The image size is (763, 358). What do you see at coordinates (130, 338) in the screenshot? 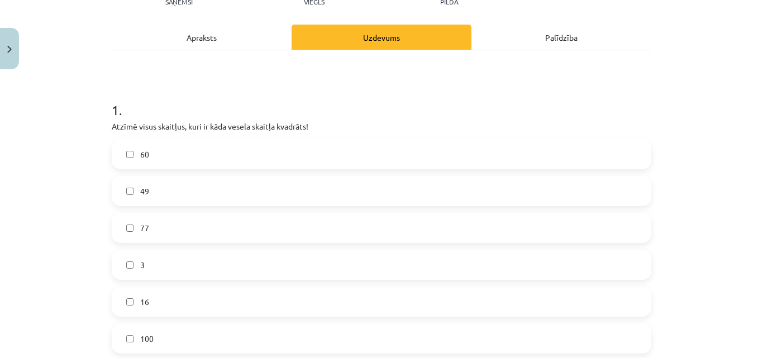
I see `input: 100` at bounding box center [130, 338].